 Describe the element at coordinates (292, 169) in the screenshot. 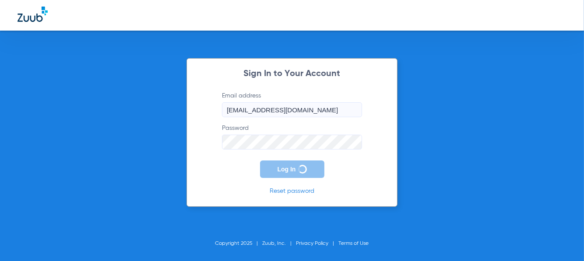

I see `button: Log In` at that location.